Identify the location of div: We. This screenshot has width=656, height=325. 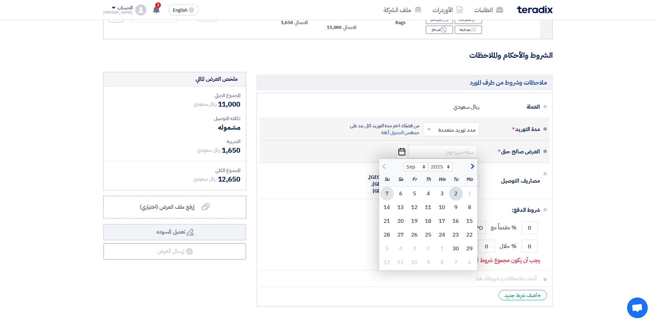
(442, 180).